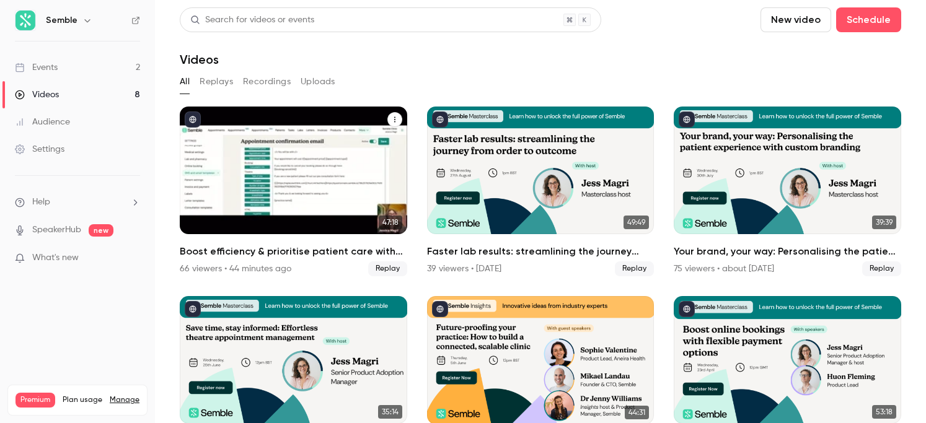  I want to click on h1: Videos, so click(199, 59).